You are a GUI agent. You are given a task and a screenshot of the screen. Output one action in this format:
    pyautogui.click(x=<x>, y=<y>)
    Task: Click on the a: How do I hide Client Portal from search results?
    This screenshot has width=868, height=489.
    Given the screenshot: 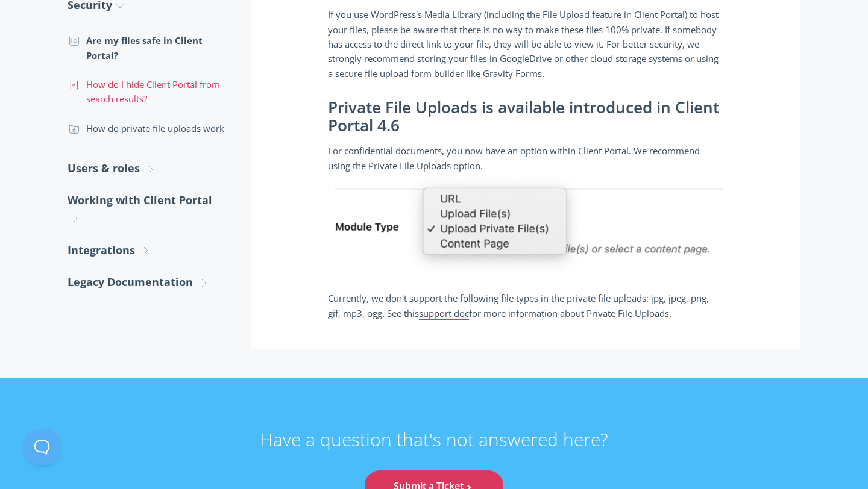 What is the action you would take?
    pyautogui.click(x=147, y=91)
    